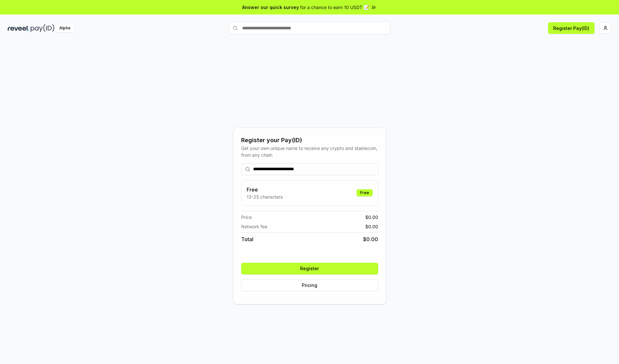 This screenshot has width=619, height=364. What do you see at coordinates (254, 226) in the screenshot?
I see `span: Network fee` at bounding box center [254, 226].